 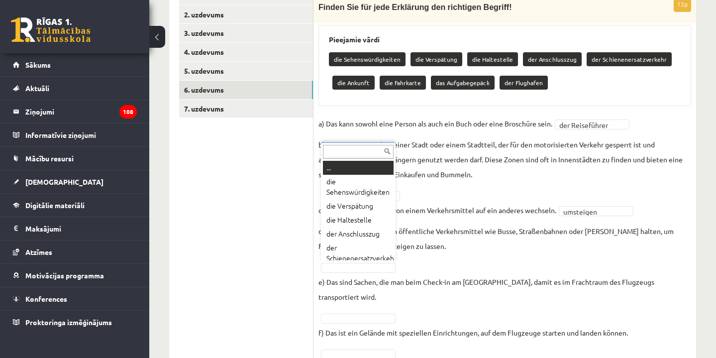 What do you see at coordinates (358, 206) in the screenshot?
I see `div: die Verspätung` at bounding box center [358, 206].